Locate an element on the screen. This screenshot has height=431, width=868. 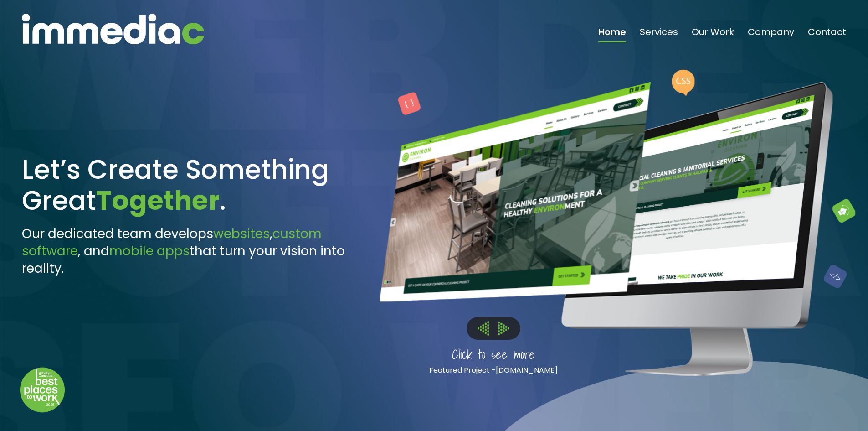
img: CSS%20Bubble.png is located at coordinates (683, 83).